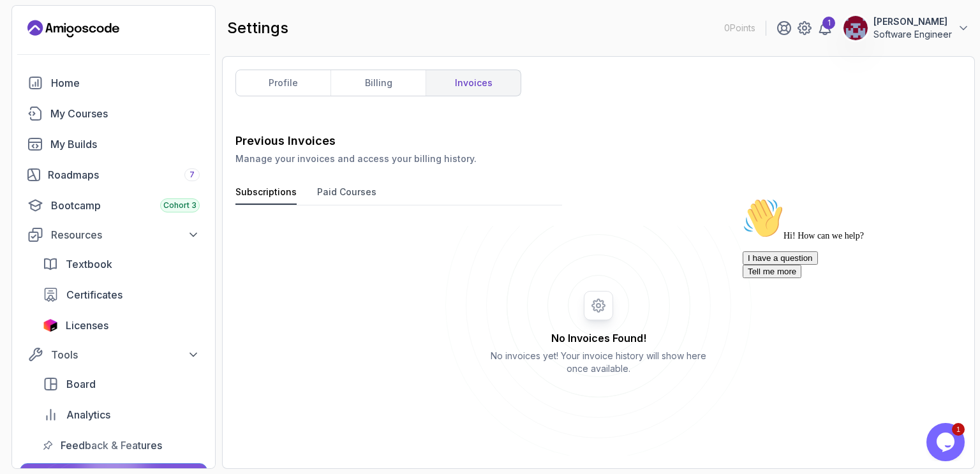 Image resolution: width=980 pixels, height=474 pixels. What do you see at coordinates (740, 28) in the screenshot?
I see `p: 0 Points` at bounding box center [740, 28].